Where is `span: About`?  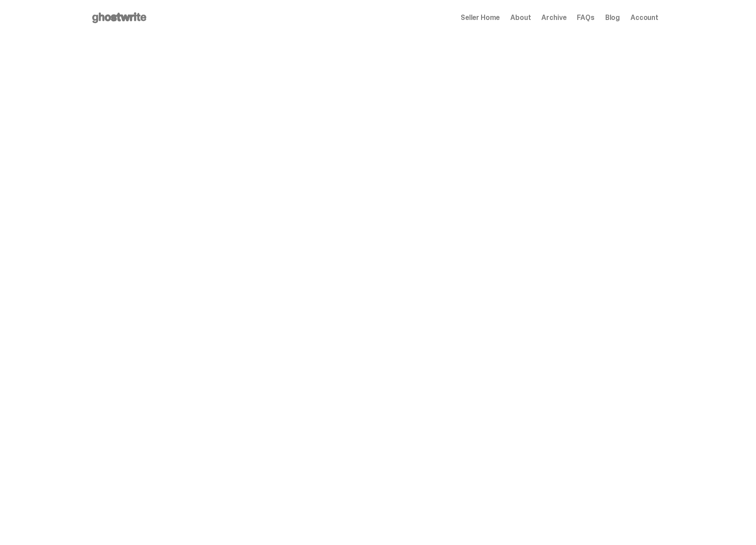 span: About is located at coordinates (521, 18).